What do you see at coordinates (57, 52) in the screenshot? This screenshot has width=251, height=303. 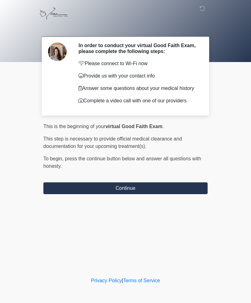 I see `img: Agent Avatar` at bounding box center [57, 52].